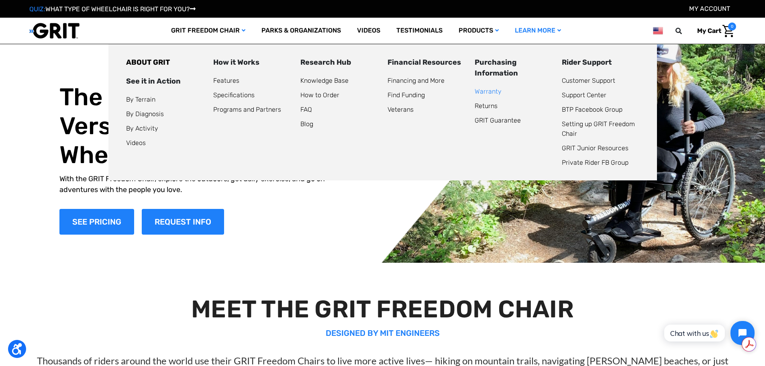 The height and width of the screenshot is (366, 765). Describe the element at coordinates (538, 31) in the screenshot. I see `a: Learn More` at that location.